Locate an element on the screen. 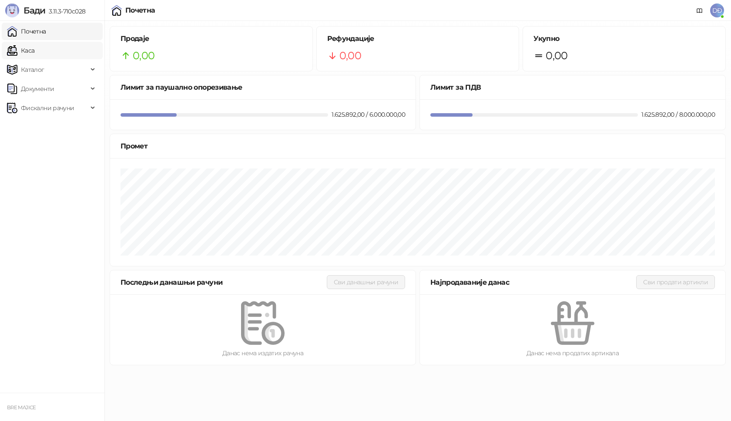 Image resolution: width=731 pixels, height=421 pixels. a: Документација is located at coordinates (700, 10).